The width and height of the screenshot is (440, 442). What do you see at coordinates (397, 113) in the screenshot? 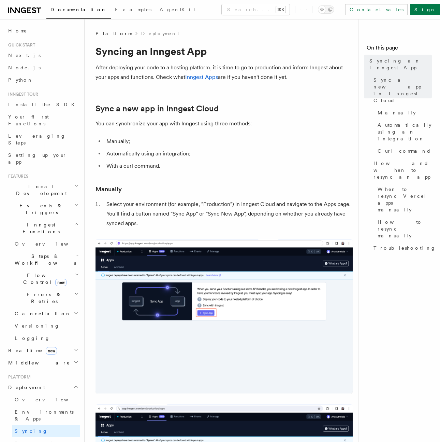
I see `span: Manually` at bounding box center [397, 113].